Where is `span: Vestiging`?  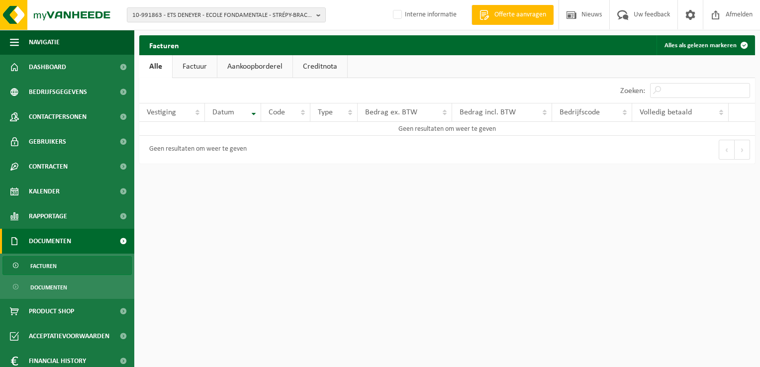
span: Vestiging is located at coordinates (161, 112).